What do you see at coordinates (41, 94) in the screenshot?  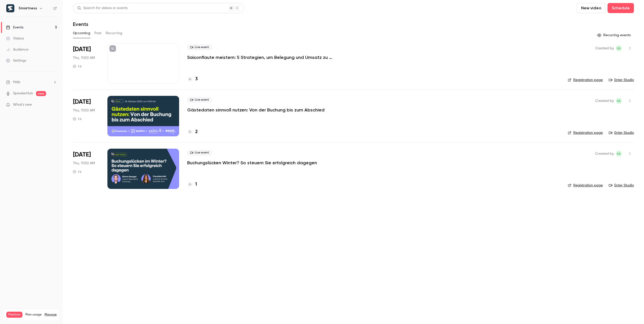 I see `span: new` at bounding box center [41, 94].